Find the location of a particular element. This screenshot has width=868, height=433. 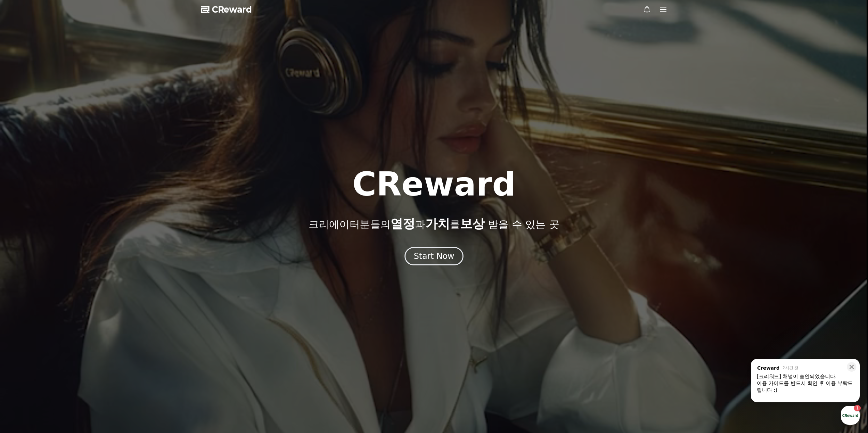

span: CReward is located at coordinates (232, 10).